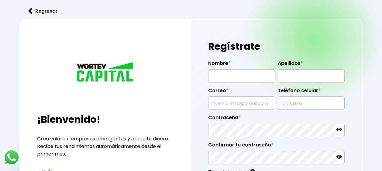 This screenshot has height=171, width=382. I want to click on h2: ¡Bienvenido!, so click(105, 120).